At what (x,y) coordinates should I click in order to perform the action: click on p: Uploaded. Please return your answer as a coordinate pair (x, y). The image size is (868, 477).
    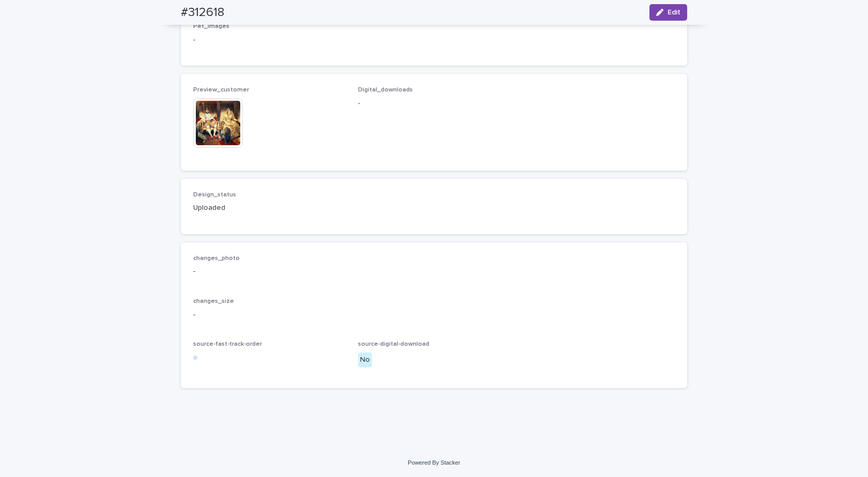
    Looking at the image, I should click on (269, 208).